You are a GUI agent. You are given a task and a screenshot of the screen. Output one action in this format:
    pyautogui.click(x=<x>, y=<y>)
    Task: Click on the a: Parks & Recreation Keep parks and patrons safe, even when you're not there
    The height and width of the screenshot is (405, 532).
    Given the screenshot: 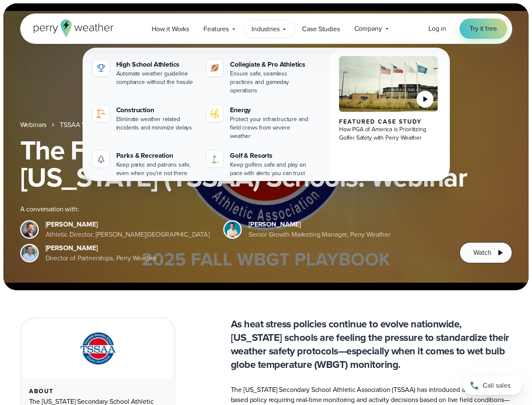 What is the action you would take?
    pyautogui.click(x=145, y=164)
    